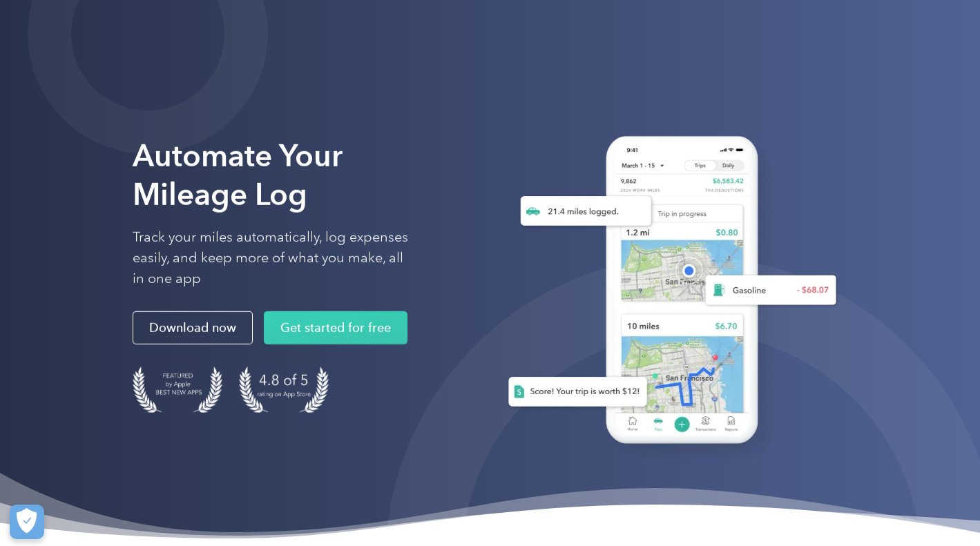  What do you see at coordinates (193, 328) in the screenshot?
I see `a: Download now` at bounding box center [193, 328].